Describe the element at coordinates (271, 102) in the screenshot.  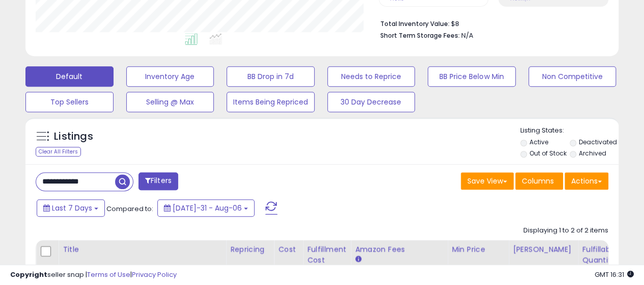
I see `button: Items Being Repriced` at that location.